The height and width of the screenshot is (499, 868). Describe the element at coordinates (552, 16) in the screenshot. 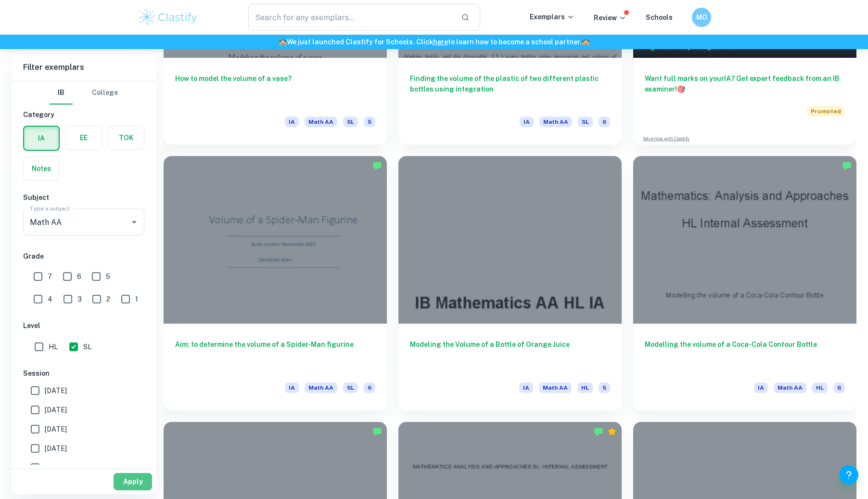

I see `p: Exemplars` at that location.